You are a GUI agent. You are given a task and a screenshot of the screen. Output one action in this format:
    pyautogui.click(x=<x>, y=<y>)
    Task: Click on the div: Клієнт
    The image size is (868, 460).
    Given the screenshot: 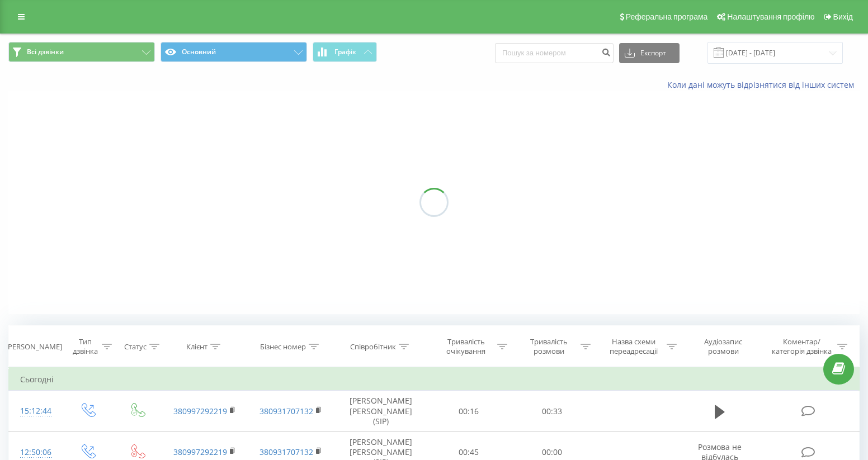 What is the action you would take?
    pyautogui.click(x=197, y=347)
    